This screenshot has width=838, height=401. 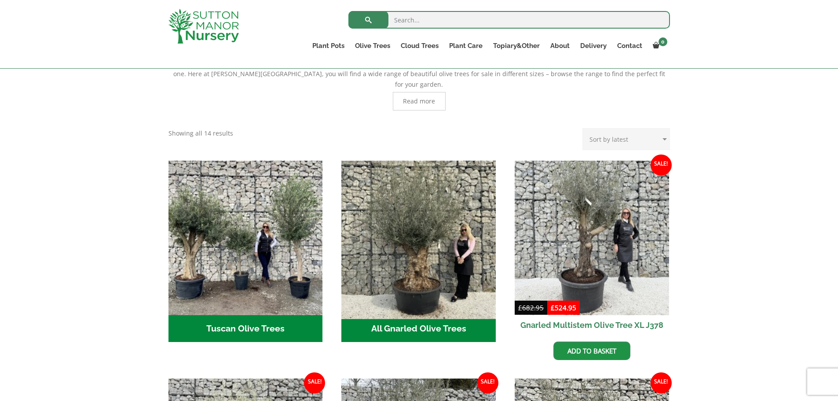 I want to click on a: Plant Care, so click(x=466, y=46).